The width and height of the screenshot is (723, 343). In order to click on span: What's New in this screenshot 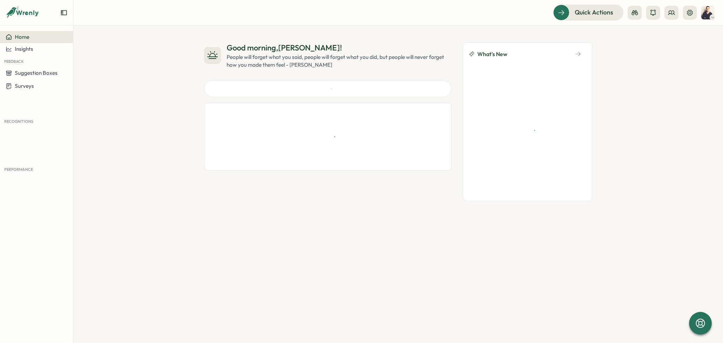, I will do `click(492, 54)`.